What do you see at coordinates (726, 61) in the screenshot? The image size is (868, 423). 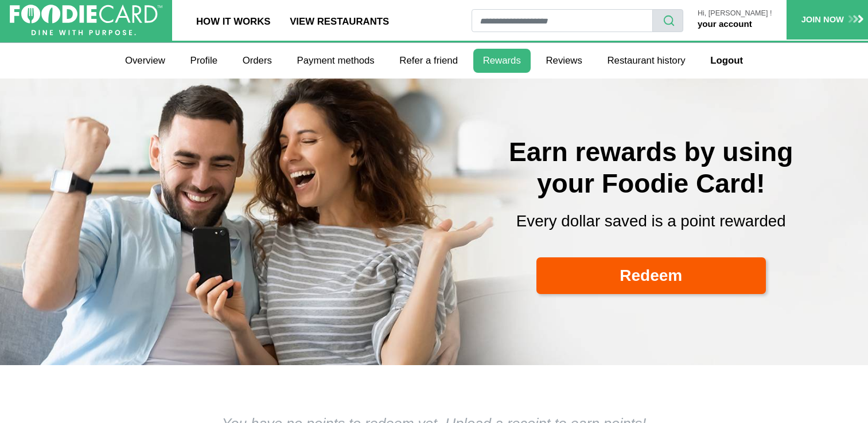 I see `a: Logout` at bounding box center [726, 61].